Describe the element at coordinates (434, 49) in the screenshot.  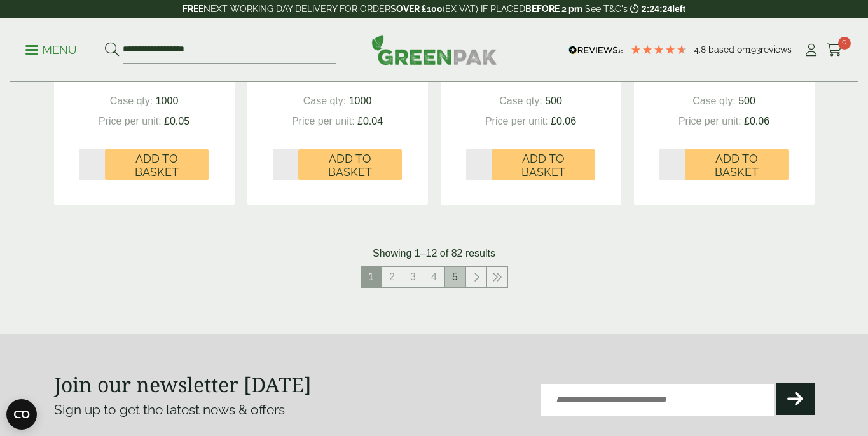
I see `img: GreenPak Supplies` at that location.